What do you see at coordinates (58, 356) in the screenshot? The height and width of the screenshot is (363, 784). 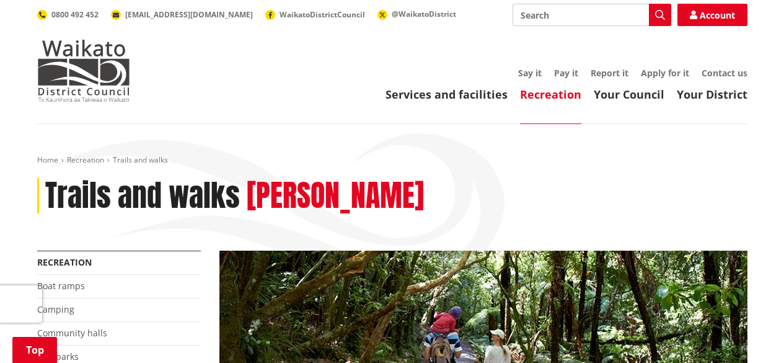 I see `a: Dog parks` at bounding box center [58, 356].